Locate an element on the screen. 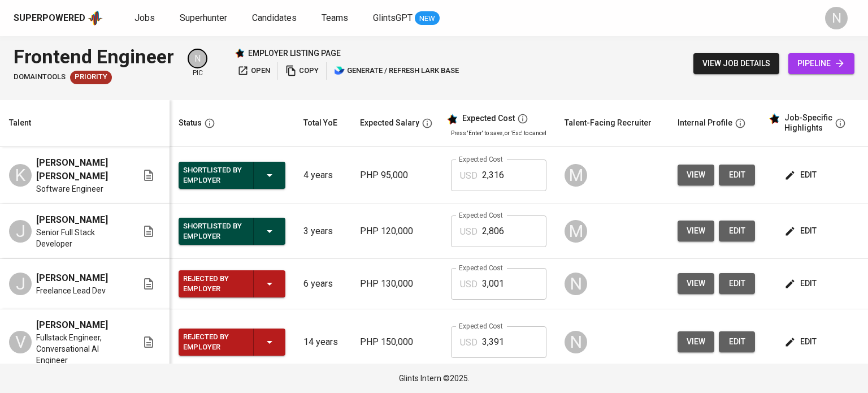 This screenshot has width=868, height=393. span: generate / refresh lark base is located at coordinates (396, 71).